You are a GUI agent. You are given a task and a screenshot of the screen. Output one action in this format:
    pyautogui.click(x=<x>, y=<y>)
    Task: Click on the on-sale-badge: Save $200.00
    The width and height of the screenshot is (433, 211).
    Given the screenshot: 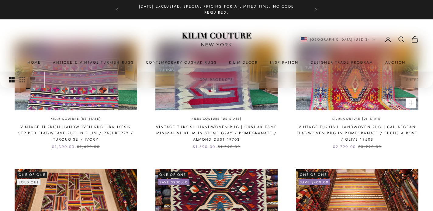 What is the action you would take?
    pyautogui.click(x=173, y=183)
    